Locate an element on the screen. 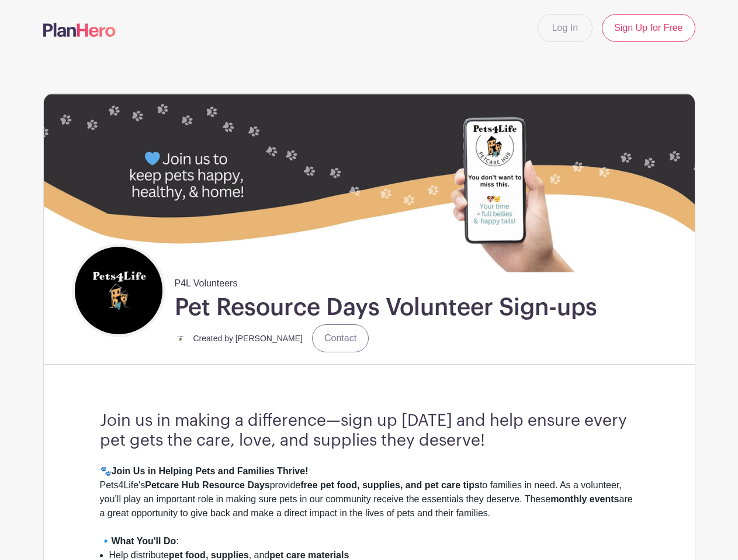  img: small%20square%20logo.jpg is located at coordinates (180, 338).